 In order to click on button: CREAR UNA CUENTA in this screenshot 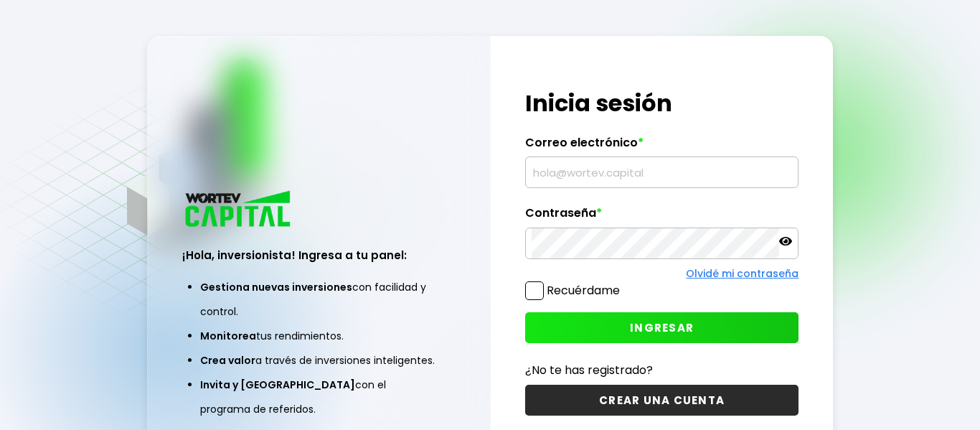, I will do `click(662, 399)`.